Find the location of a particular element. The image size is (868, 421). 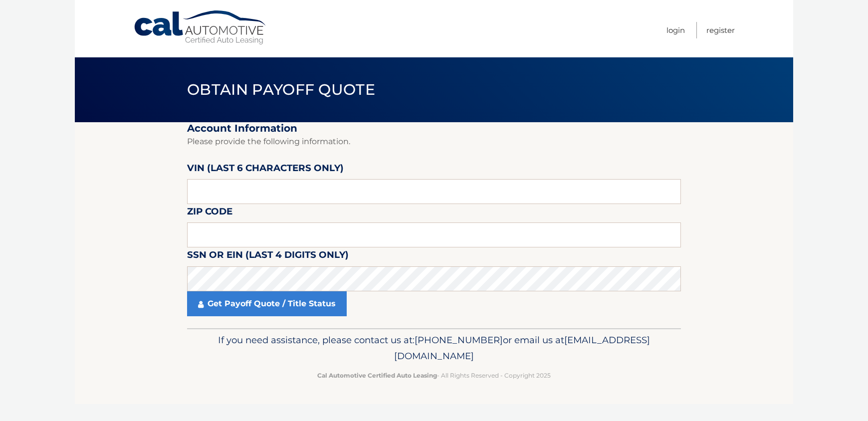

strong: Cal Automotive Certified Auto Leasing is located at coordinates (377, 375).